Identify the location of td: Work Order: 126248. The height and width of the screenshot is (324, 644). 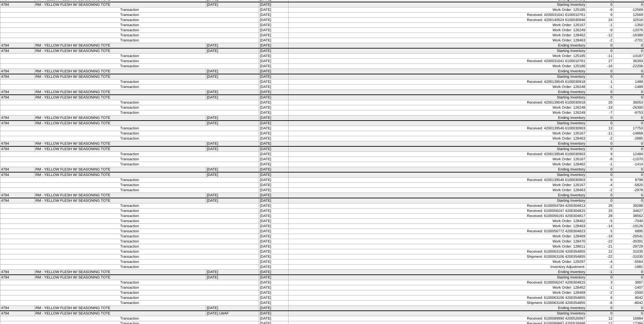
(437, 87).